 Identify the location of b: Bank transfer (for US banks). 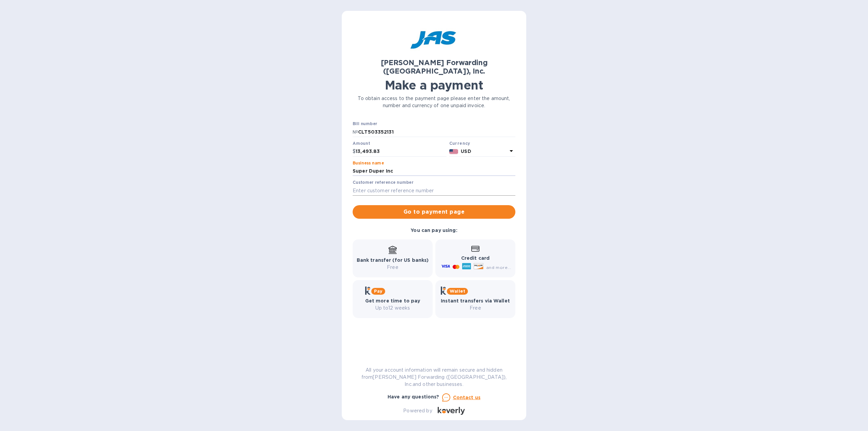
(393, 260).